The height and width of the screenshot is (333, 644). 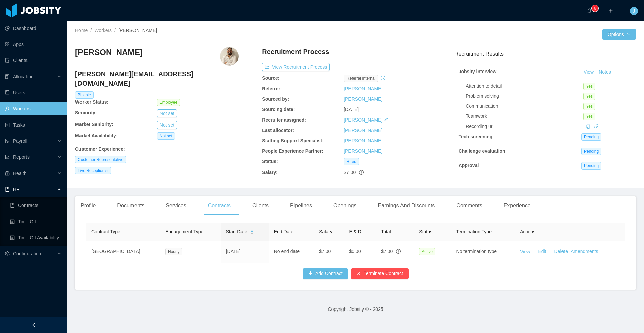 I want to click on span: Hired, so click(x=351, y=161).